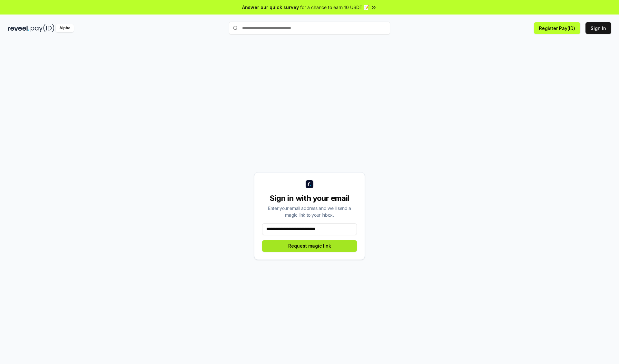 This screenshot has height=364, width=619. I want to click on span: for a chance to earn 10 USDT 📝, so click(335, 7).